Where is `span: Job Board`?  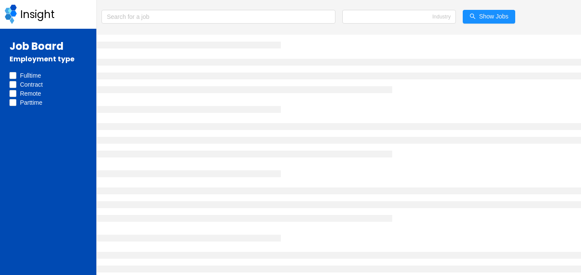 span: Job Board is located at coordinates (37, 46).